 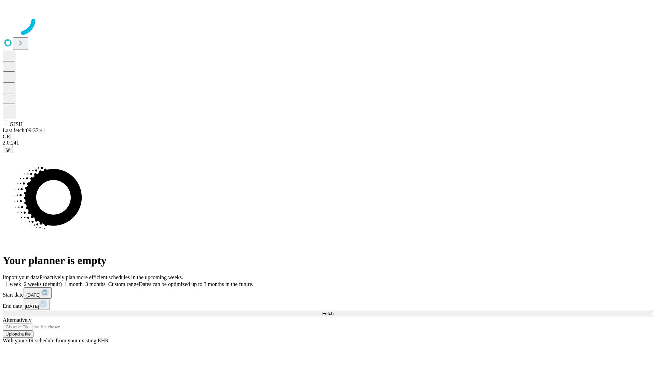 I want to click on div: End date, so click(x=328, y=304).